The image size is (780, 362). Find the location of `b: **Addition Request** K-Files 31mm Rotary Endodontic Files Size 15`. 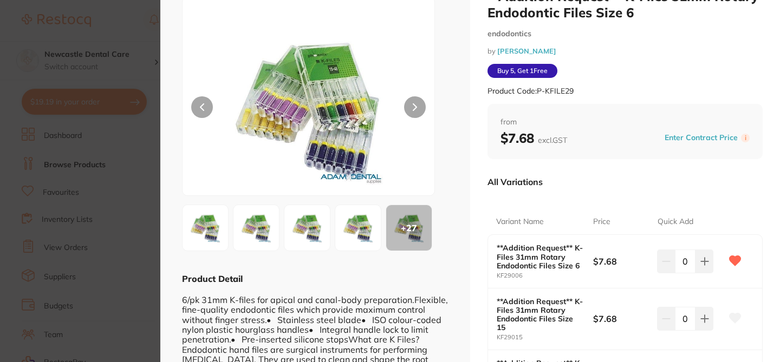

b: **Addition Request** K-Files 31mm Rotary Endodontic Files Size 15 is located at coordinates (540, 315).